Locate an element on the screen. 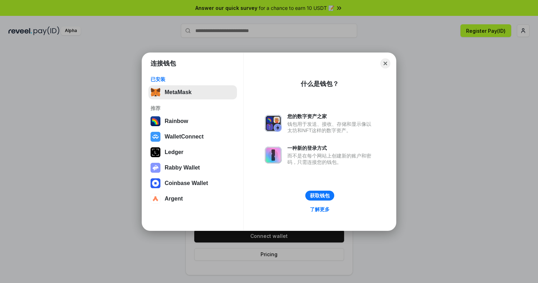 This screenshot has width=538, height=283. img: svg+xml,%3Csvg%20xmlns%3D%22http%3A%2F%2Fwww.w3.org%2F2000%2Fsvg%22%20width%3D%2228%22%20height%3... is located at coordinates (155, 152).